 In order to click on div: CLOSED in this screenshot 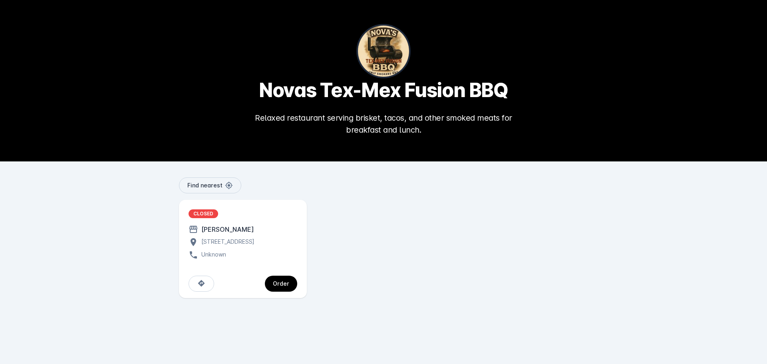, I will do `click(203, 214)`.